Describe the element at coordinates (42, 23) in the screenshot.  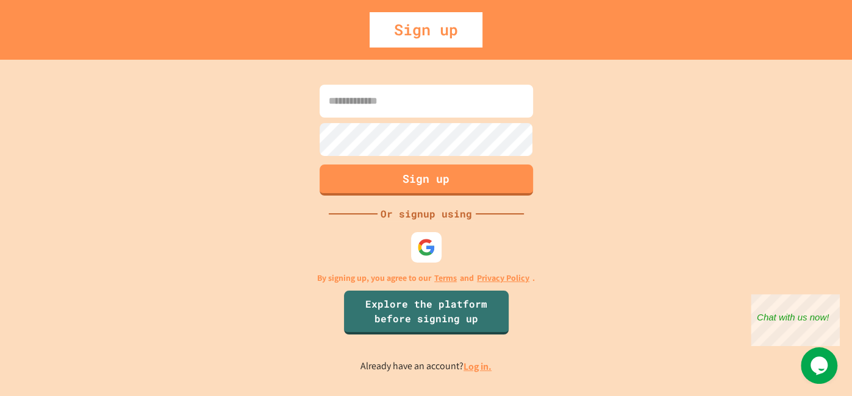
I see `p: Chat with us now!` at that location.